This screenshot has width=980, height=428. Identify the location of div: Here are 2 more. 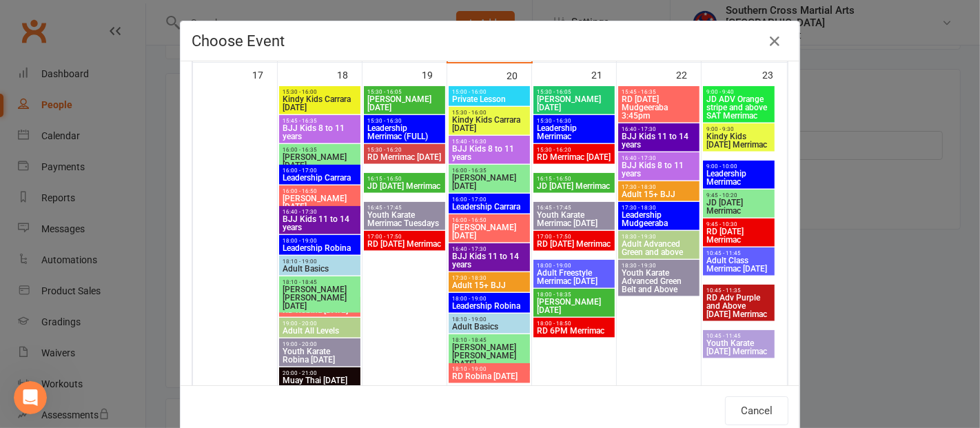
(214, 153).